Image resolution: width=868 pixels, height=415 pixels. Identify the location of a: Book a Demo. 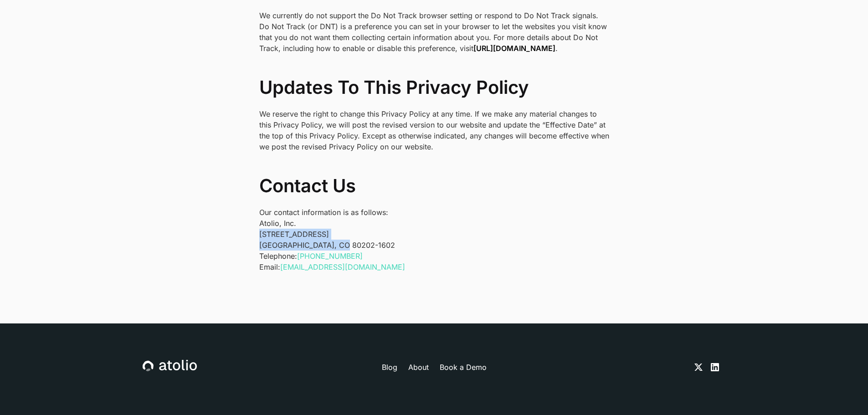
(463, 367).